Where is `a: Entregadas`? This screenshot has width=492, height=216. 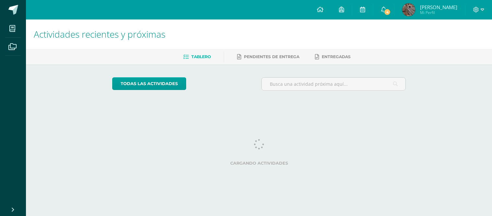
a: Entregadas is located at coordinates (333, 57).